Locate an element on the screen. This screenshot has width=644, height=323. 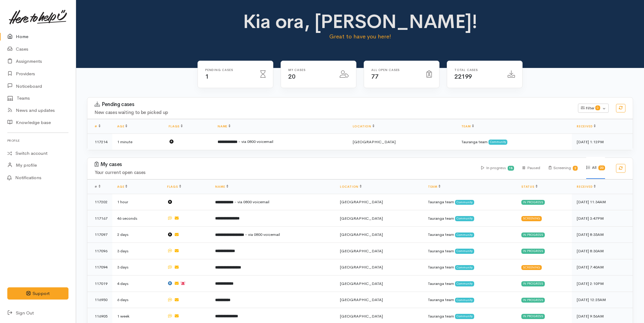
span: 1 is located at coordinates (207, 76).